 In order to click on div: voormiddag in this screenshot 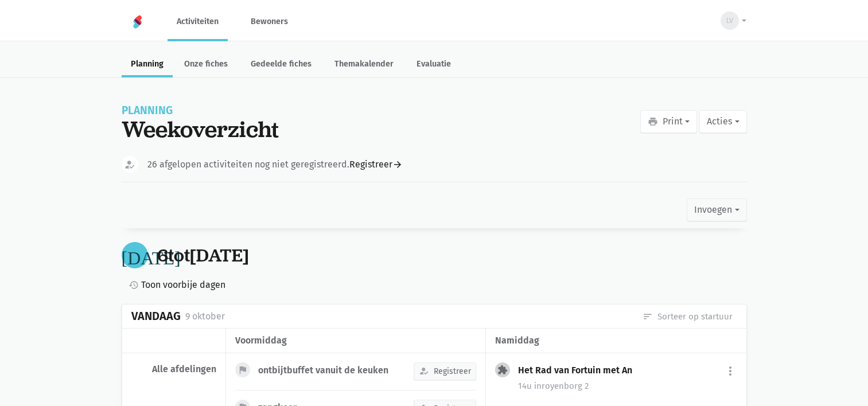, I will do `click(356, 341)`.